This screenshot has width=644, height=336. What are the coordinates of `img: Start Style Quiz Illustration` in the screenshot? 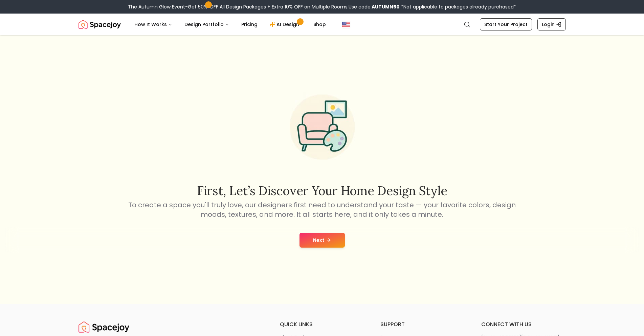 It's located at (322, 127).